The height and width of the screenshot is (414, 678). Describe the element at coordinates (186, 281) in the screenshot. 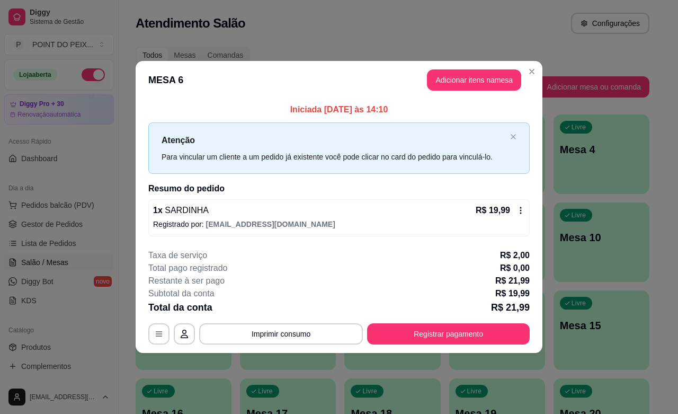

I see `p: Restante à ser pago` at that location.